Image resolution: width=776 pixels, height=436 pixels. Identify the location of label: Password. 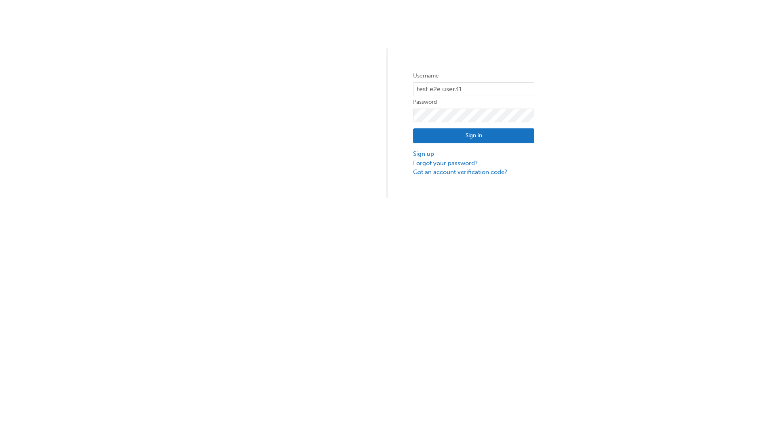
(473, 102).